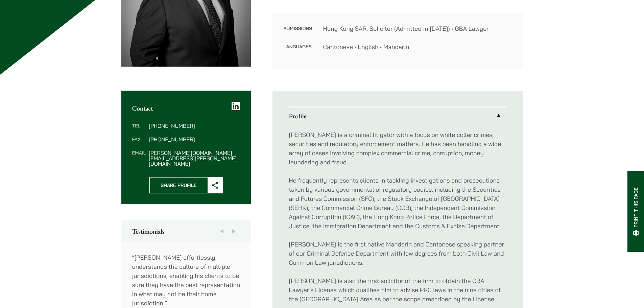  I want to click on button: Share Profile, so click(186, 185).